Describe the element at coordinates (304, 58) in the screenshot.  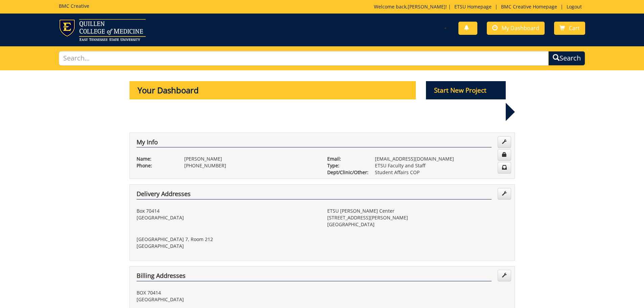
I see `input: Search...` at that location.